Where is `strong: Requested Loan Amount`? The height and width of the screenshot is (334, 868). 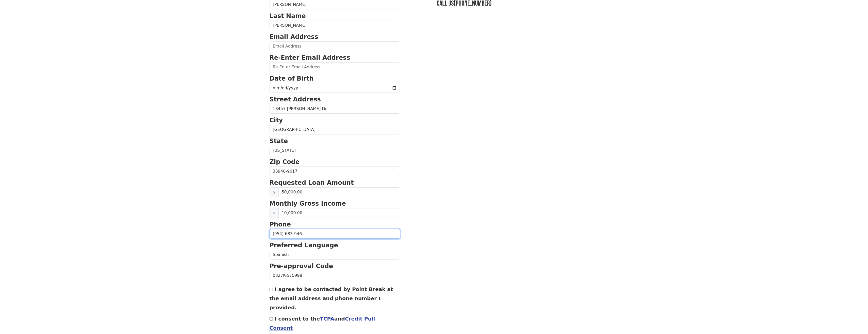
strong: Requested Loan Amount is located at coordinates (312, 182).